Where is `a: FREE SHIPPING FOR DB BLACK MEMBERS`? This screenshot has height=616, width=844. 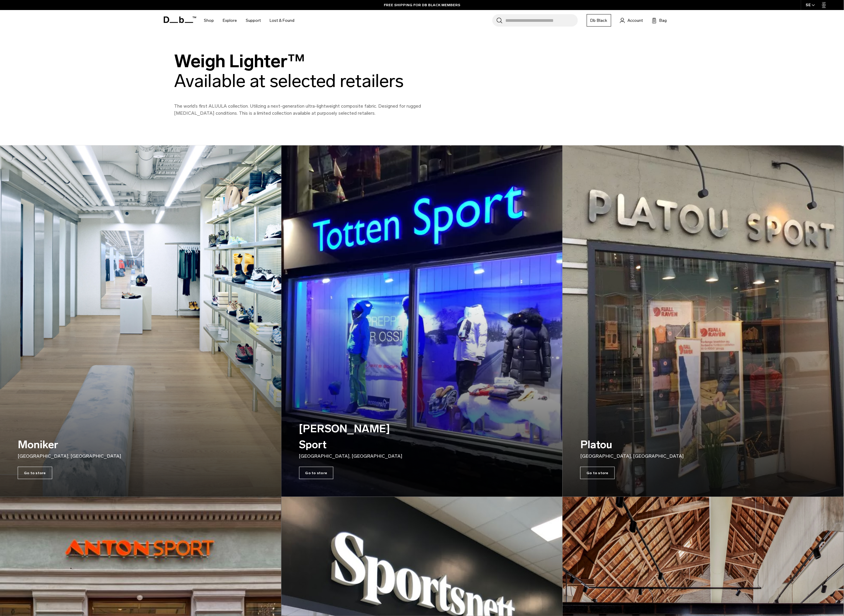
a: FREE SHIPPING FOR DB BLACK MEMBERS is located at coordinates (422, 5).